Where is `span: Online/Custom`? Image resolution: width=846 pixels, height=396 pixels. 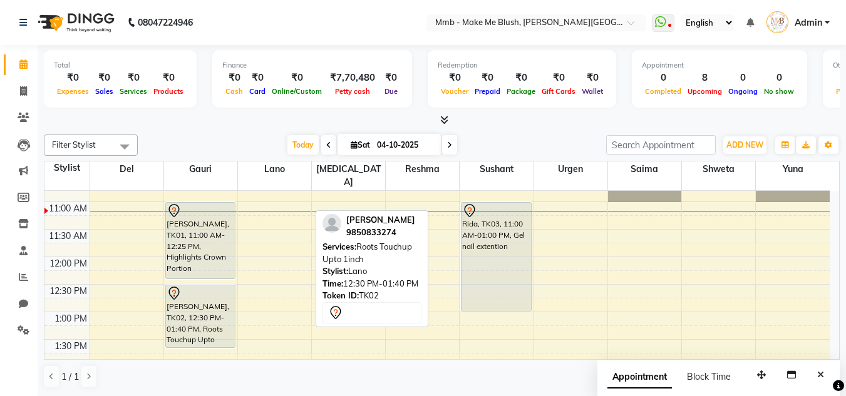 span: Online/Custom is located at coordinates (297, 91).